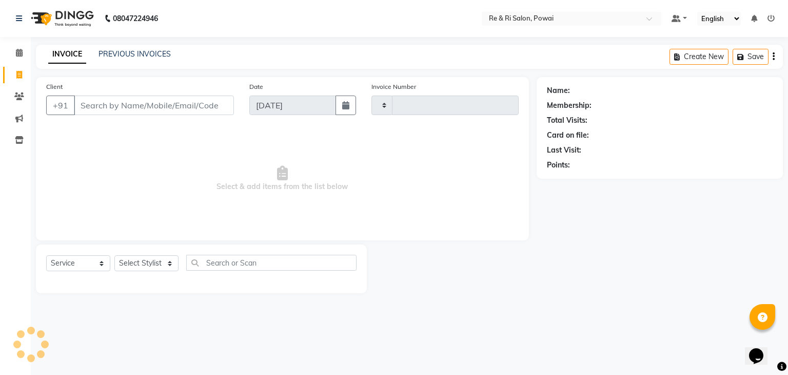 This screenshot has width=788, height=375. Describe the element at coordinates (567, 120) in the screenshot. I see `div: Total Visits:` at that location.